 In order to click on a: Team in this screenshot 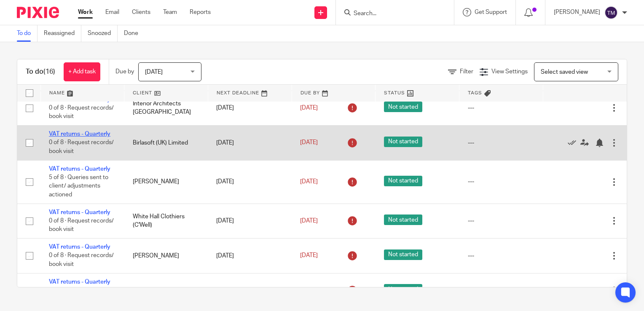, I will do `click(170, 13)`.